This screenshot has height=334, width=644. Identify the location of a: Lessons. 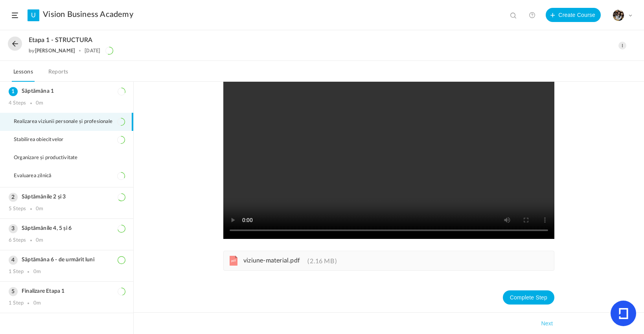
(23, 74).